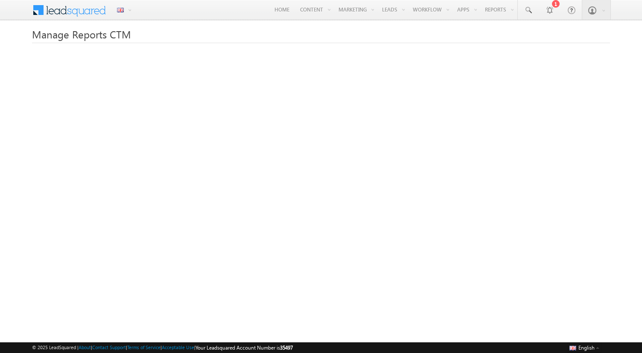  What do you see at coordinates (585, 348) in the screenshot?
I see `button: English` at bounding box center [585, 348].